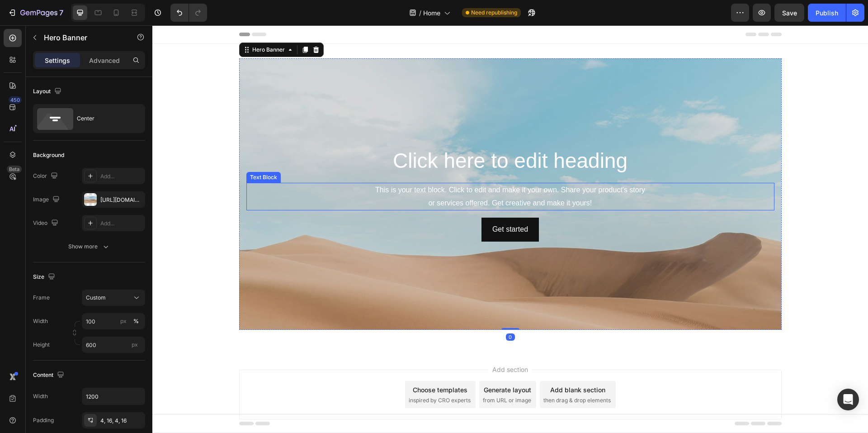  I want to click on span: Add section, so click(357, 343).